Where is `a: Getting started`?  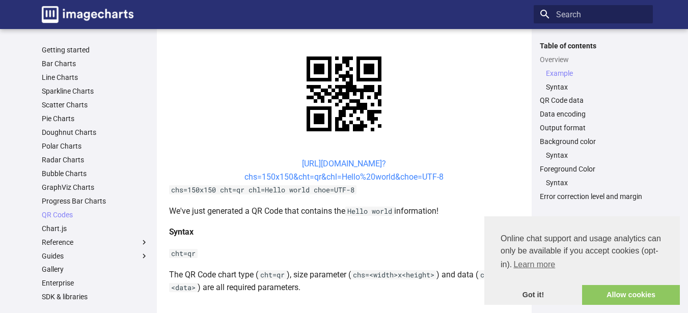
a: Getting started is located at coordinates (95, 50).